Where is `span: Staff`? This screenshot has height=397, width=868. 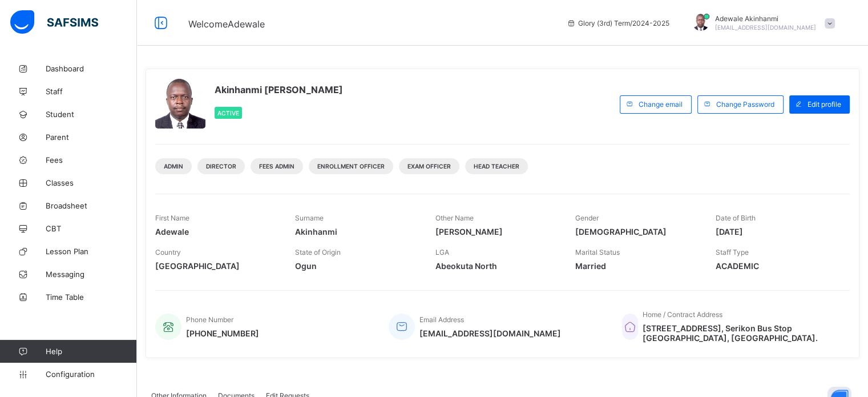 span: Staff is located at coordinates (91, 91).